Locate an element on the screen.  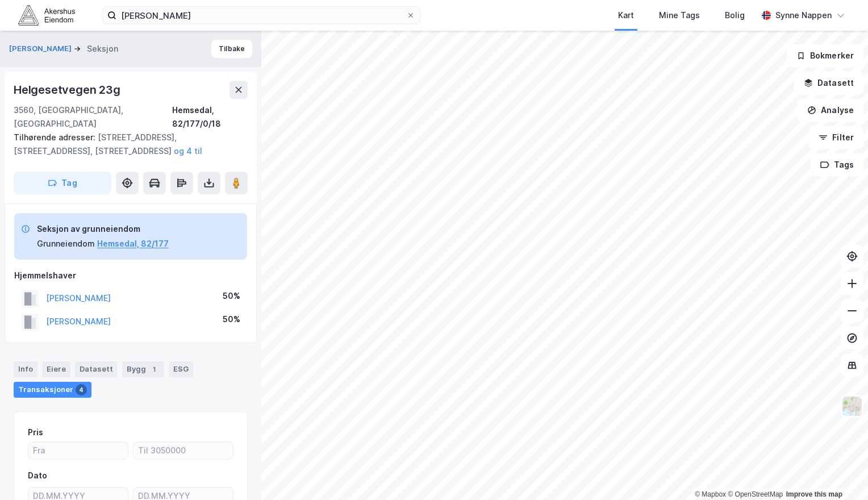
div: Seksjon is located at coordinates (102, 49).